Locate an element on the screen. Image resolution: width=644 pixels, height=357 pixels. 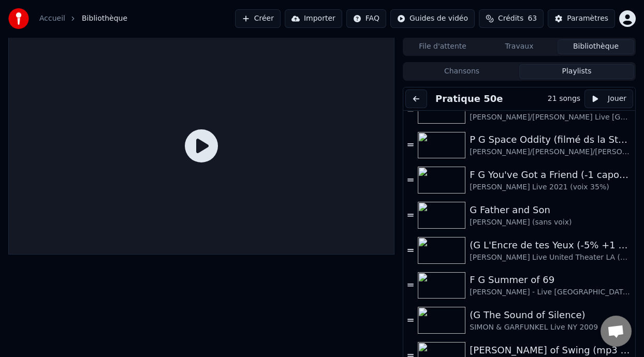
div: G Father and Son is located at coordinates (551, 210).